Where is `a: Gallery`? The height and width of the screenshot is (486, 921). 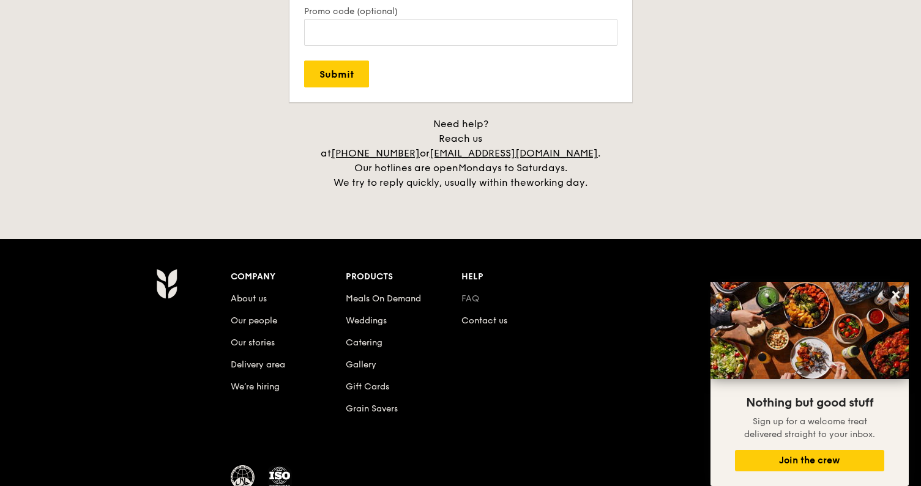
a: Gallery is located at coordinates (361, 365).